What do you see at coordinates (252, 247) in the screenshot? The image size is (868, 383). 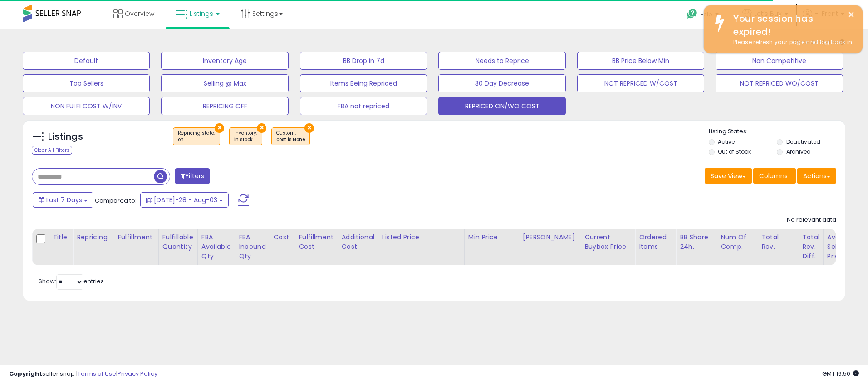 I see `div: FBA inbound Qty` at bounding box center [252, 247].